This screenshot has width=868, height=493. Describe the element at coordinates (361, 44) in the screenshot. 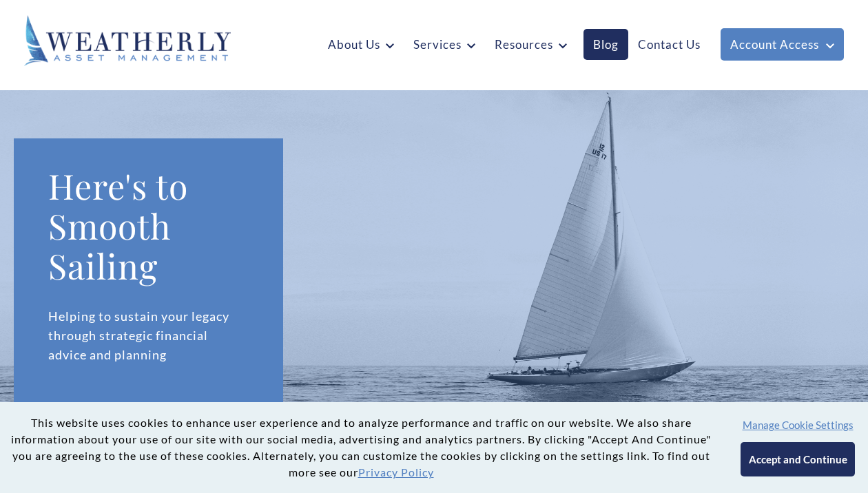

I see `a: About Us` at that location.